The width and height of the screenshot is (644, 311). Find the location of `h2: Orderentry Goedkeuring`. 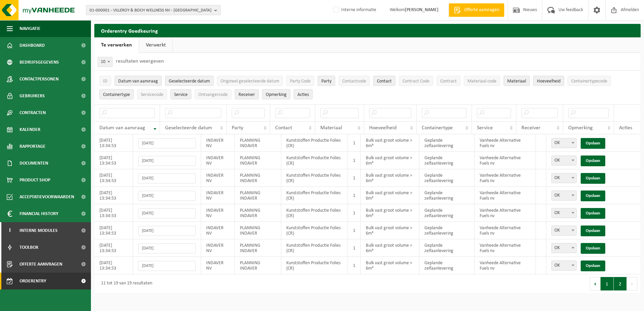

h2: Orderentry Goedkeuring is located at coordinates (367, 30).